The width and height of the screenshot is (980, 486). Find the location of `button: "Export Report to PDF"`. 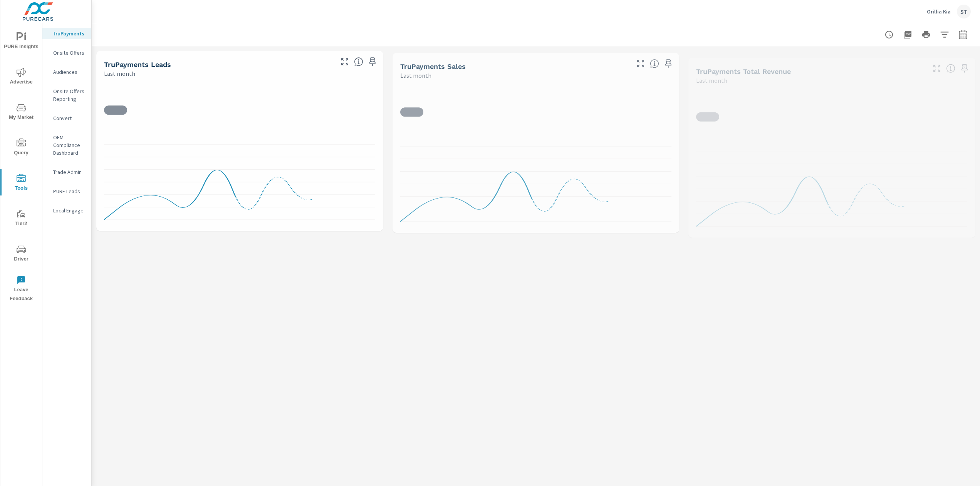

button: "Export Report to PDF" is located at coordinates (907, 35).